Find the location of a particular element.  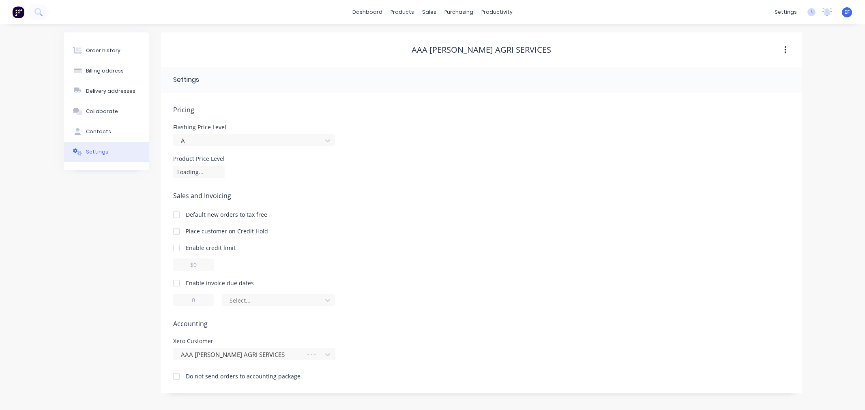

div: Place customer on Credit Hold is located at coordinates (227, 231).